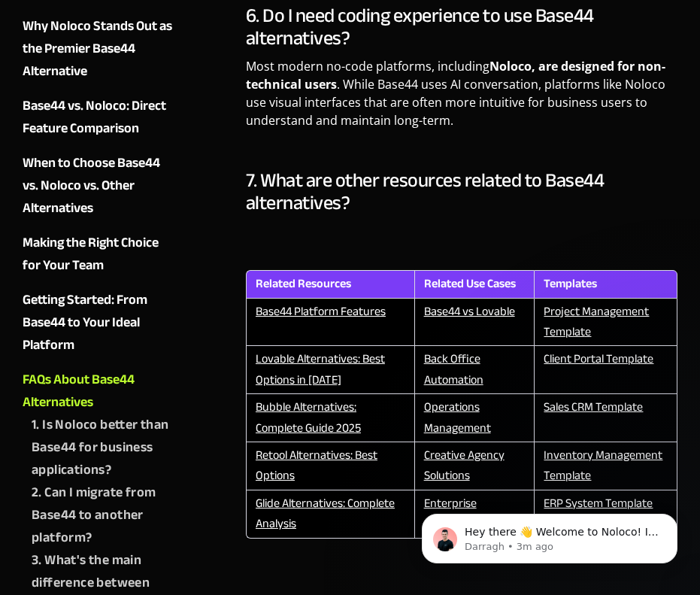  I want to click on div: Making the Right Choice for Your Team, so click(99, 254).